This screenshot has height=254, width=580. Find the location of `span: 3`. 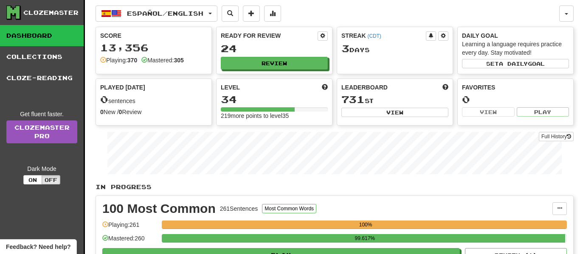

span: 3 is located at coordinates (345, 48).